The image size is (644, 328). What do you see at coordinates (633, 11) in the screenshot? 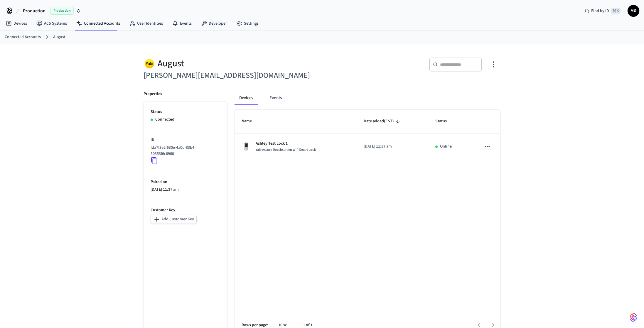
I see `button: MG` at bounding box center [633, 11].